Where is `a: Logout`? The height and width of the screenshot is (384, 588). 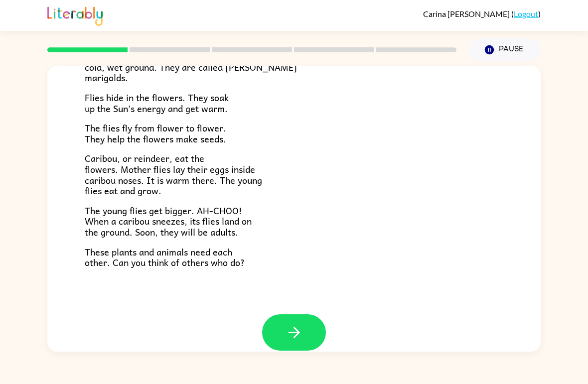
a: Logout is located at coordinates (526, 13).